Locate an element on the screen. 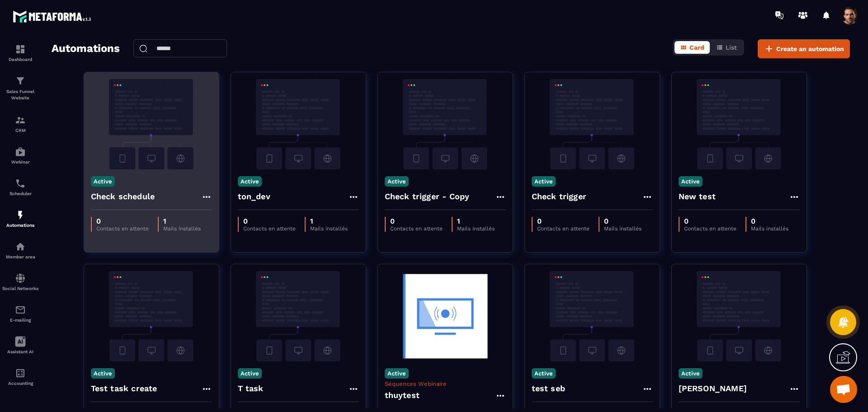 The width and height of the screenshot is (868, 412). h4: test seb is located at coordinates (548, 389).